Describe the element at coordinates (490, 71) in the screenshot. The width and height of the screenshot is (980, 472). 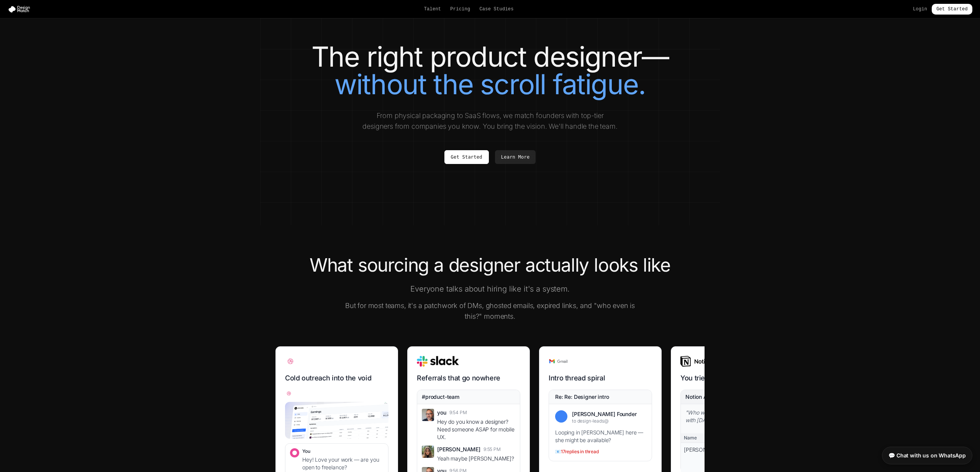
I see `h1: The right product designer—` at that location.